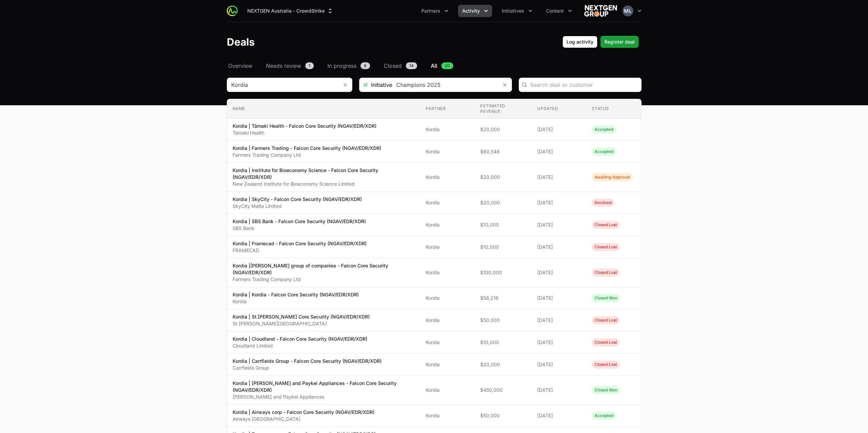 This screenshot has width=868, height=433. Describe the element at coordinates (400, 66) in the screenshot. I see `a: Closed14` at that location.